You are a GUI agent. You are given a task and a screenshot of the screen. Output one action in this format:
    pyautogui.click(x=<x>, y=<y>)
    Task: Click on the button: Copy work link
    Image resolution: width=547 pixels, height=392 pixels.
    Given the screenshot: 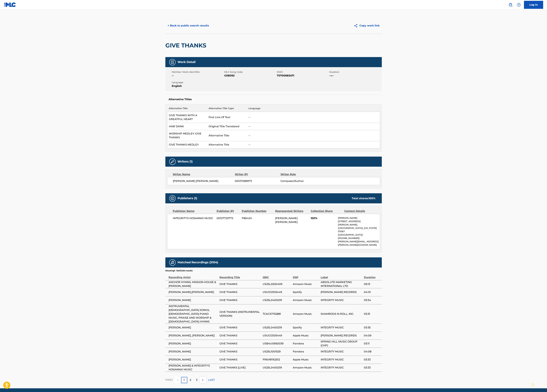 What is the action you would take?
    pyautogui.click(x=367, y=25)
    